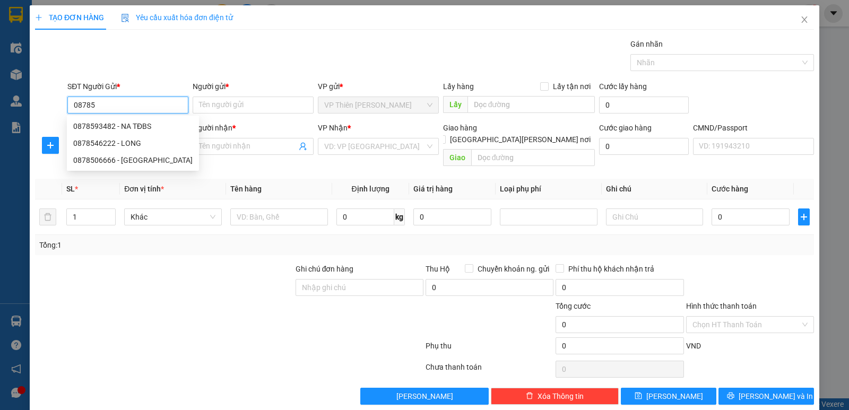 The width and height of the screenshot is (849, 410). What do you see at coordinates (128, 87) in the screenshot?
I see `div: SĐT Người Gửi` at bounding box center [128, 87].